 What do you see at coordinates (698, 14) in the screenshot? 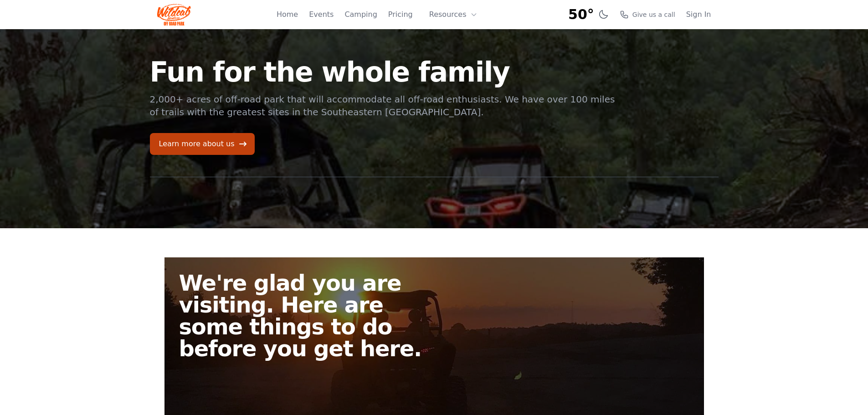
I see `a: Sign In` at bounding box center [698, 14].